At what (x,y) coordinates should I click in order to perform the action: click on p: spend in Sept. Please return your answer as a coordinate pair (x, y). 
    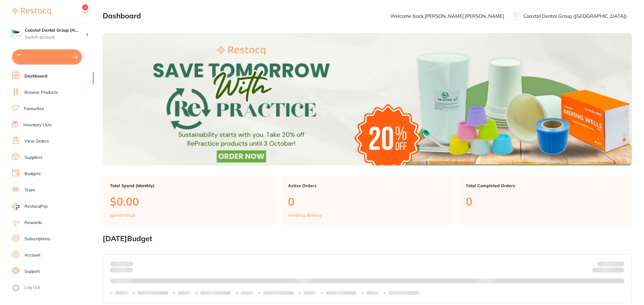
    Looking at the image, I should click on (123, 216).